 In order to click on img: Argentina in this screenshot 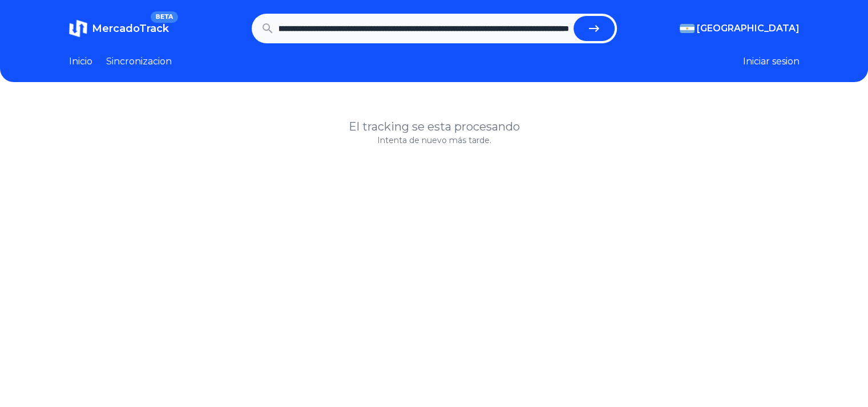, I will do `click(687, 29)`.